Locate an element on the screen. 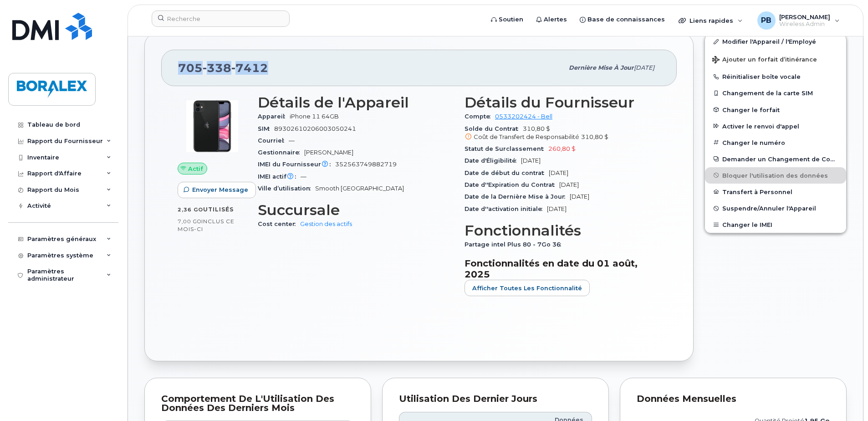 This screenshot has height=421, width=868. span: 7412 is located at coordinates (249, 68).